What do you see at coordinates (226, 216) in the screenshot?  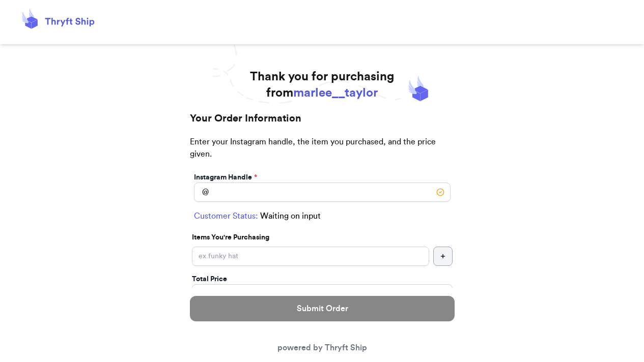 I see `span: Customer Status:` at bounding box center [226, 216].